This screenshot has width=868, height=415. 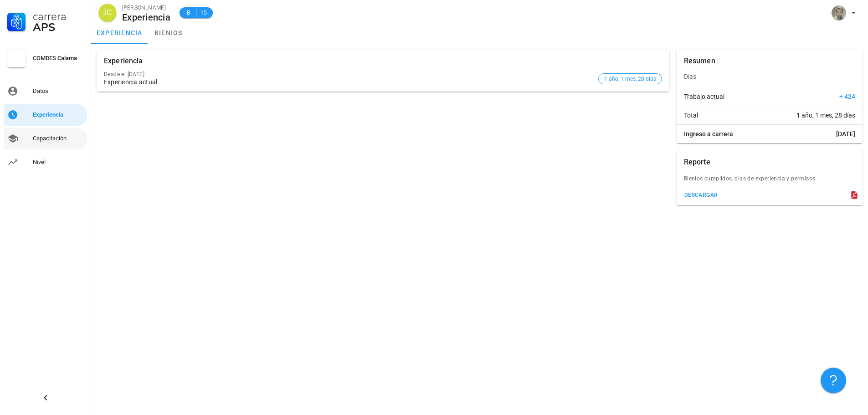 What do you see at coordinates (701, 195) in the screenshot?
I see `button: descargar` at bounding box center [701, 195].